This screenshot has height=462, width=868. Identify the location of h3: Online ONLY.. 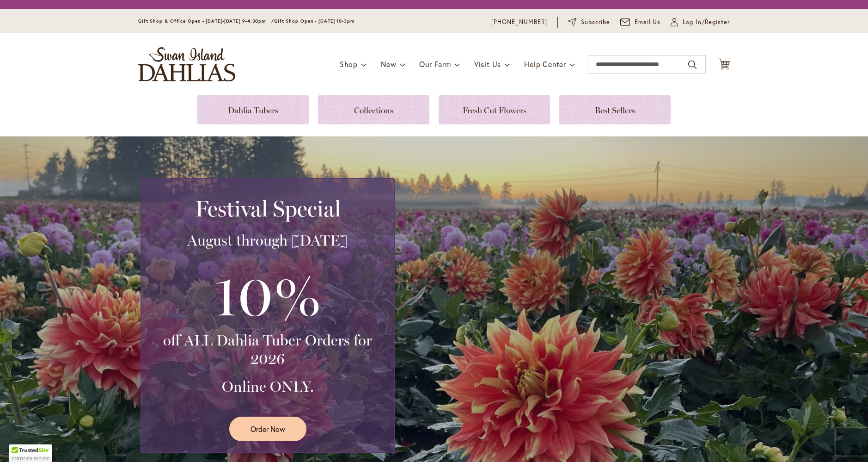
(268, 386).